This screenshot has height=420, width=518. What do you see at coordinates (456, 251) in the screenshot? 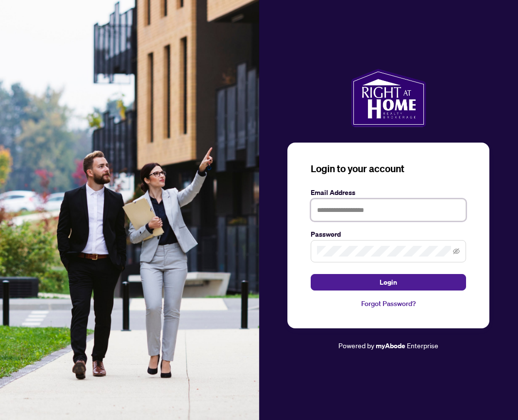
I see `span: eye-invisible` at bounding box center [456, 251].